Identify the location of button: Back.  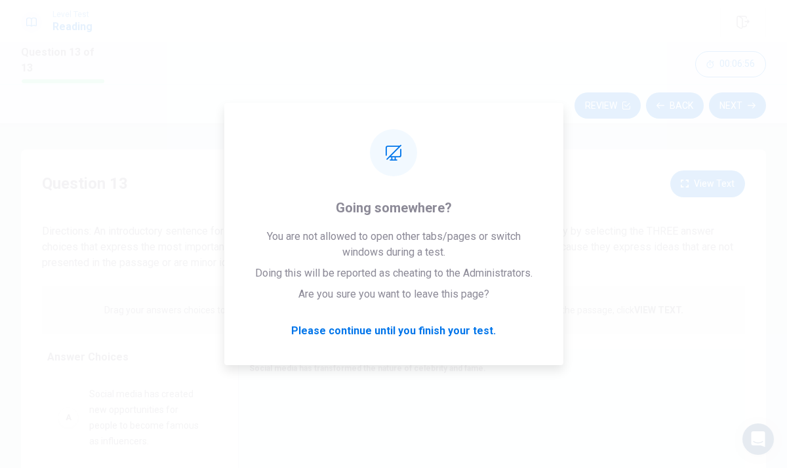
(674, 106).